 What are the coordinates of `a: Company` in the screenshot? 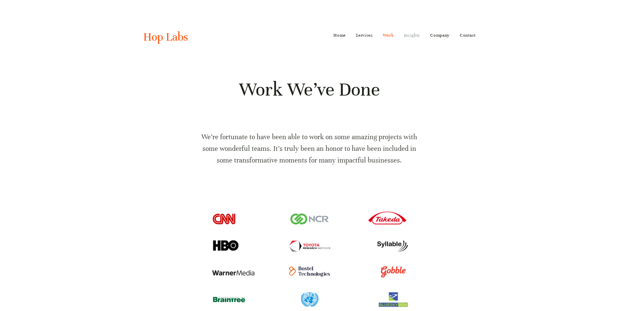 It's located at (440, 35).